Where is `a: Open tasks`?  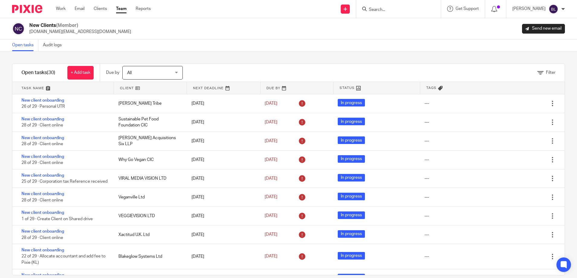 a: Open tasks is located at coordinates (25, 45).